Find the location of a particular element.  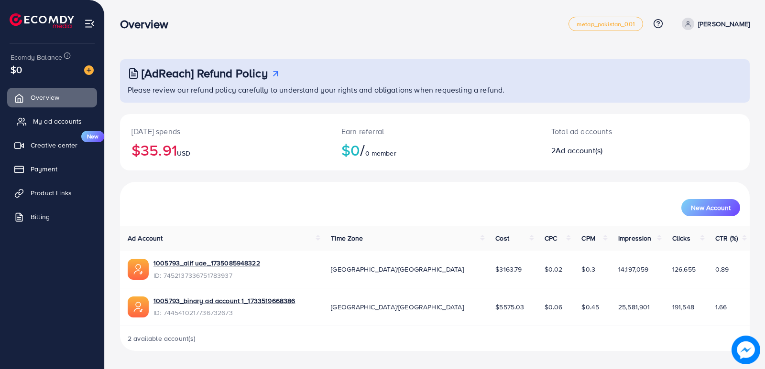

a: My ad accounts is located at coordinates (52, 121).